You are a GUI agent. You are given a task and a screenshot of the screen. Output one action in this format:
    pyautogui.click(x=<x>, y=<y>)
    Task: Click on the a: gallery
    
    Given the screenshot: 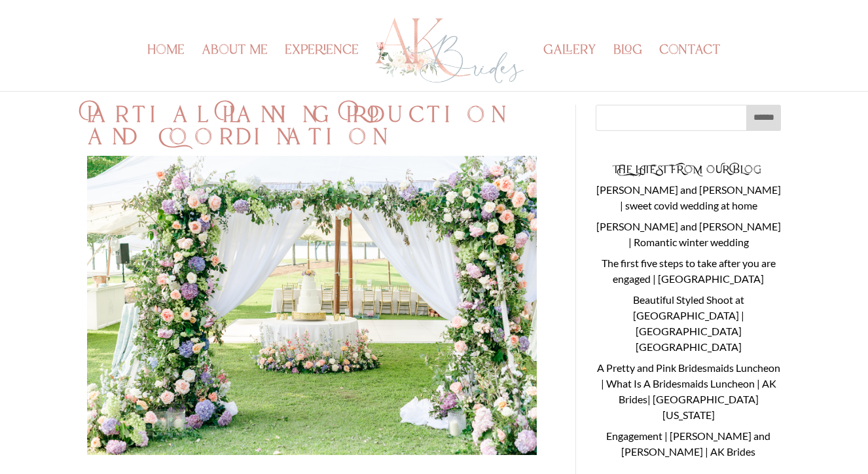 What is the action you would take?
    pyautogui.click(x=570, y=68)
    